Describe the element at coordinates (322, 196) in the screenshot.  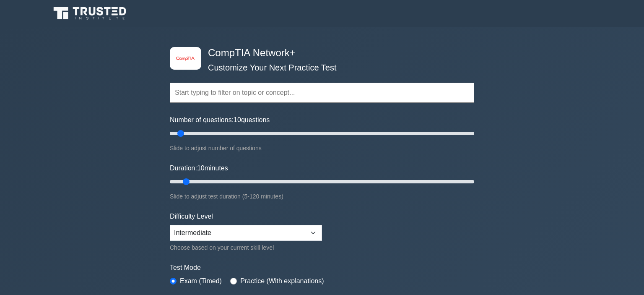
I see `div: Slide to adjust test duration (5-120 minutes)` at that location.